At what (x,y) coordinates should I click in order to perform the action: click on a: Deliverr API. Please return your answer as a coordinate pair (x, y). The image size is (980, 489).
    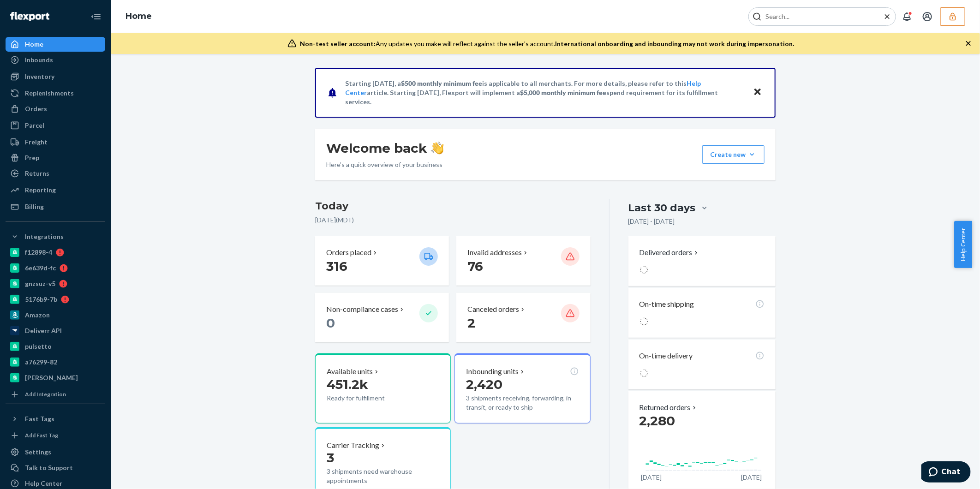
    Looking at the image, I should click on (55, 331).